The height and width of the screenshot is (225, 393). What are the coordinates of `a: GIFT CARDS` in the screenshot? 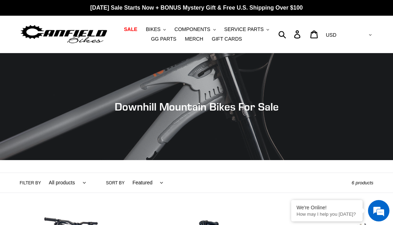 It's located at (227, 39).